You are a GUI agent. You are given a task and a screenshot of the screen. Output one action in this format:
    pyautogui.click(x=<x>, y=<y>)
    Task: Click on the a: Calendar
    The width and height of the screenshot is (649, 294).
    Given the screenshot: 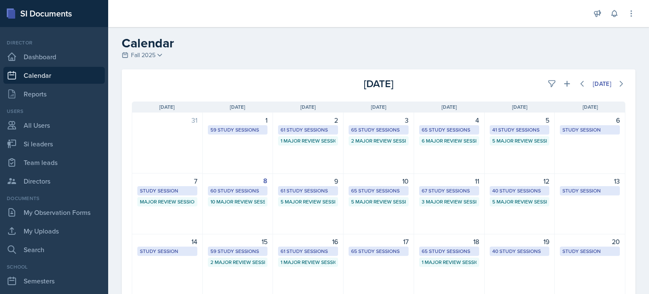 What is the action you would take?
    pyautogui.click(x=54, y=75)
    